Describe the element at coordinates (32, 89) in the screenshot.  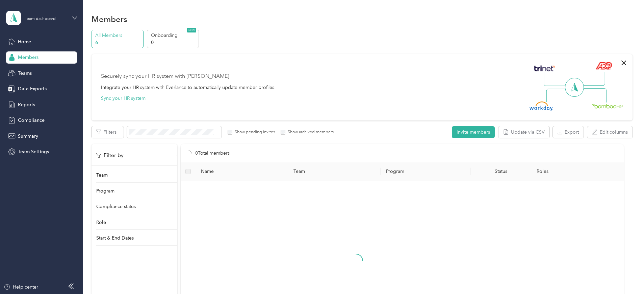
I see `span: Data Exports` at that location.